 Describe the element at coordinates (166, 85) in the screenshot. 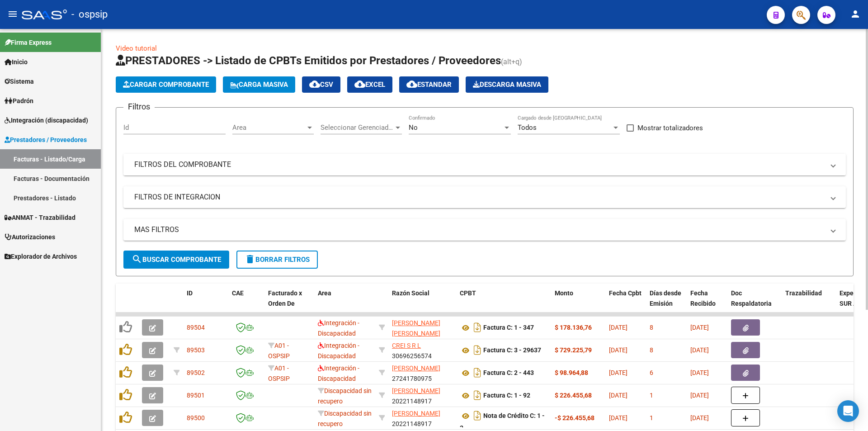

I see `span: Cargar Comprobante` at that location.